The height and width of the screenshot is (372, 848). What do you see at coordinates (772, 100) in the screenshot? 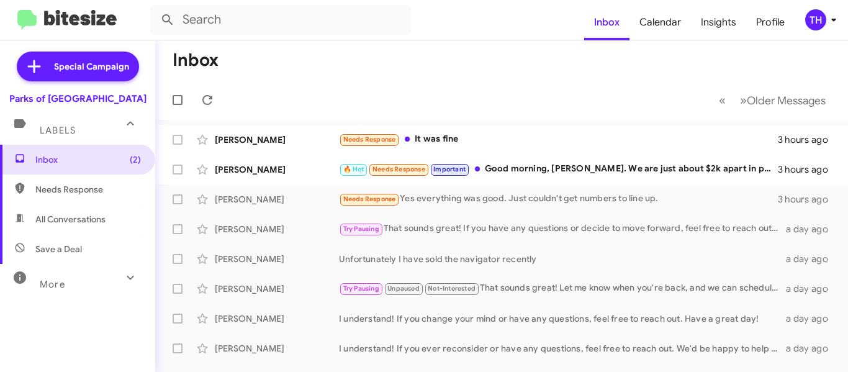
I see `nav: Page navigation example` at bounding box center [772, 100].